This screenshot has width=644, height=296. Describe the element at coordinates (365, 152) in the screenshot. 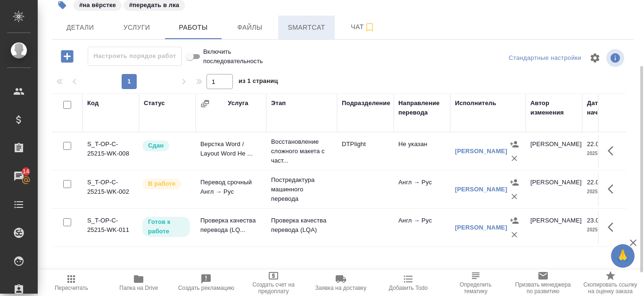

I see `td: DTPlight` at that location.